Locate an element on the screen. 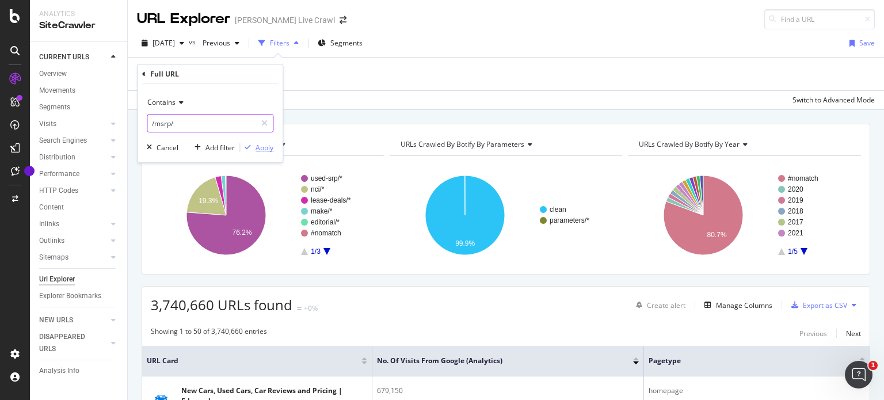 The image size is (884, 400). div: Showing 1 to 50 of 3,740,660 entries is located at coordinates (209, 333).